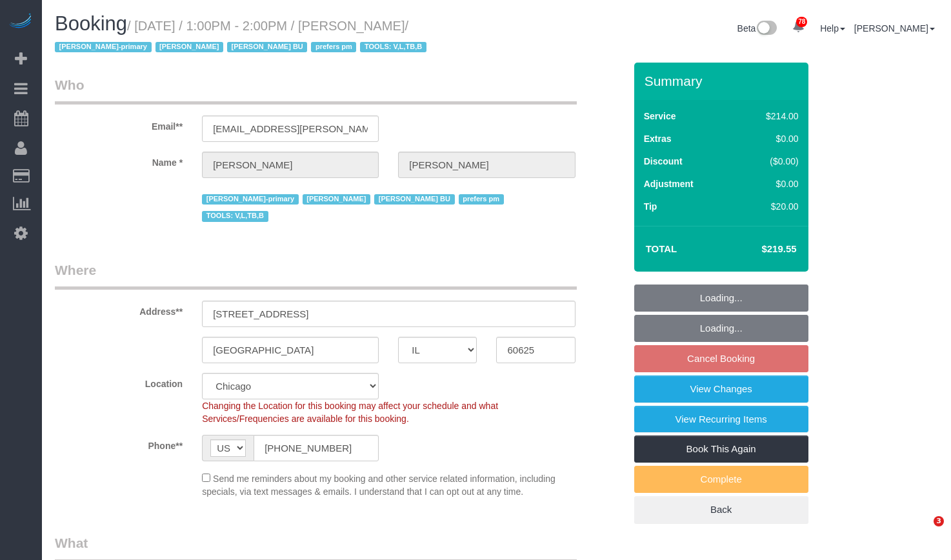  What do you see at coordinates (769, 116) in the screenshot?
I see `div: $214.00` at bounding box center [769, 116].